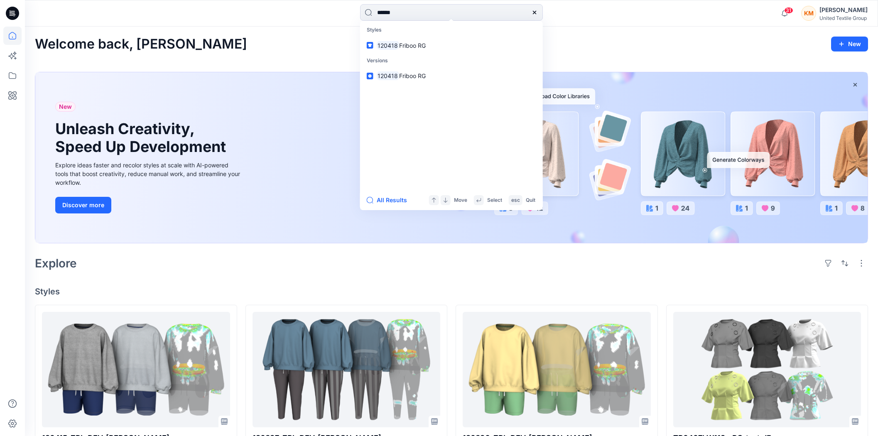 Image resolution: width=878 pixels, height=436 pixels. I want to click on p: Move, so click(461, 200).